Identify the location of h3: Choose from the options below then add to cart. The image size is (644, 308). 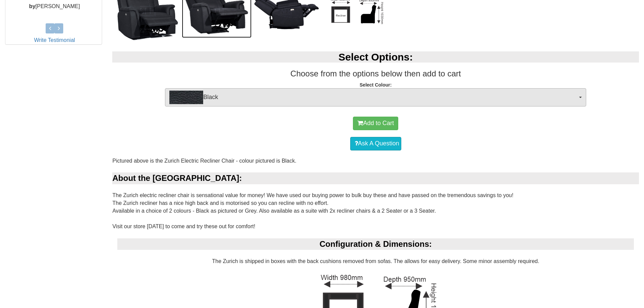
(375, 74).